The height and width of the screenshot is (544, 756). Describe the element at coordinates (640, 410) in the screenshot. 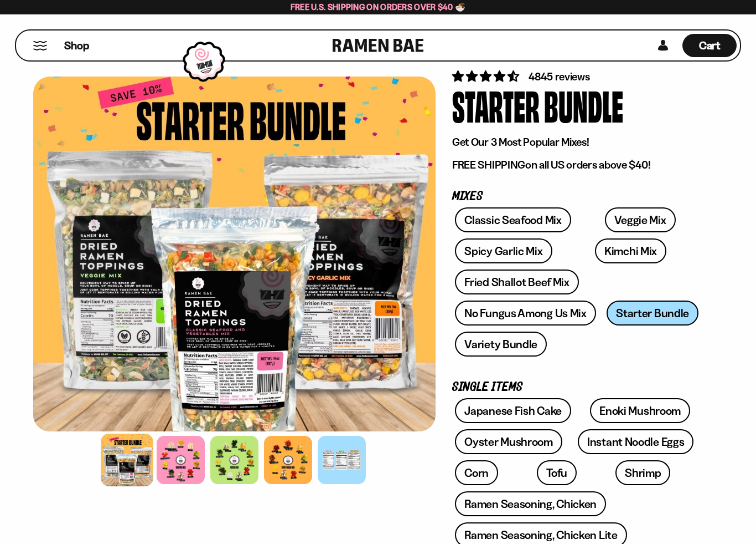

I see `a: Enoki Mushroom` at that location.